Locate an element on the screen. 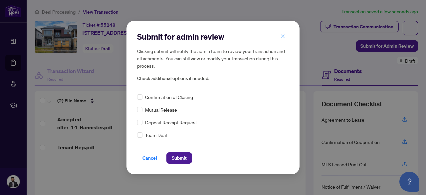 Image resolution: width=426 pixels, height=195 pixels. span: Confirmation of Closing is located at coordinates (169, 97).